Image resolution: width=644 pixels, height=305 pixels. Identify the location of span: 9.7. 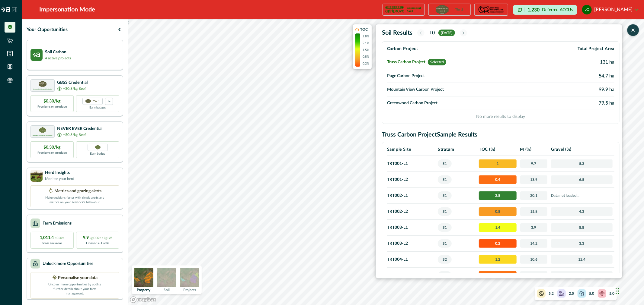
(534, 164).